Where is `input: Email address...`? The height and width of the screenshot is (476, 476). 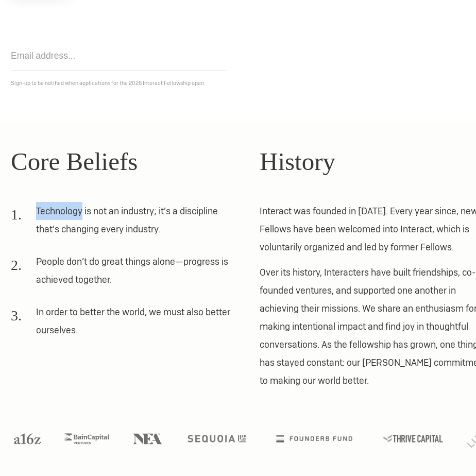
input: Email address... is located at coordinates (119, 55).